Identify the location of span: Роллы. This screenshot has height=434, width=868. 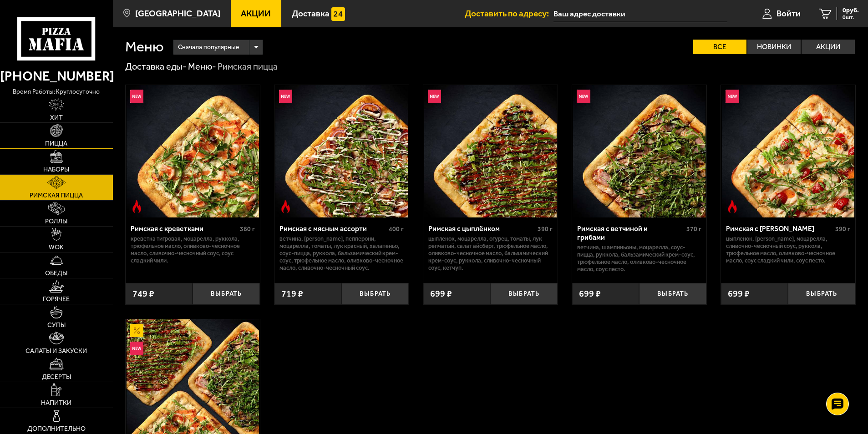
(56, 222).